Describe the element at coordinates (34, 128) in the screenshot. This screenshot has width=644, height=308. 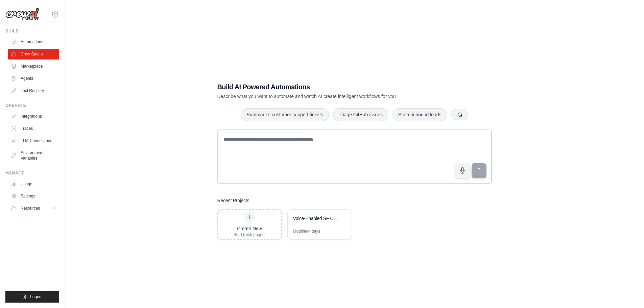
I see `a: Traces` at that location.